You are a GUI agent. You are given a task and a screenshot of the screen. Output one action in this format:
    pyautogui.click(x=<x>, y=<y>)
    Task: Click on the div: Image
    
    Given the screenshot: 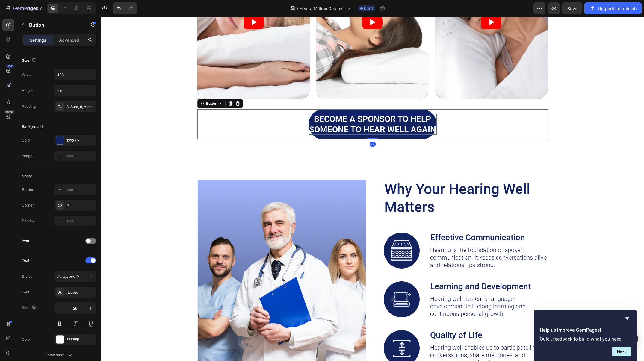 What is the action you would take?
    pyautogui.click(x=27, y=156)
    